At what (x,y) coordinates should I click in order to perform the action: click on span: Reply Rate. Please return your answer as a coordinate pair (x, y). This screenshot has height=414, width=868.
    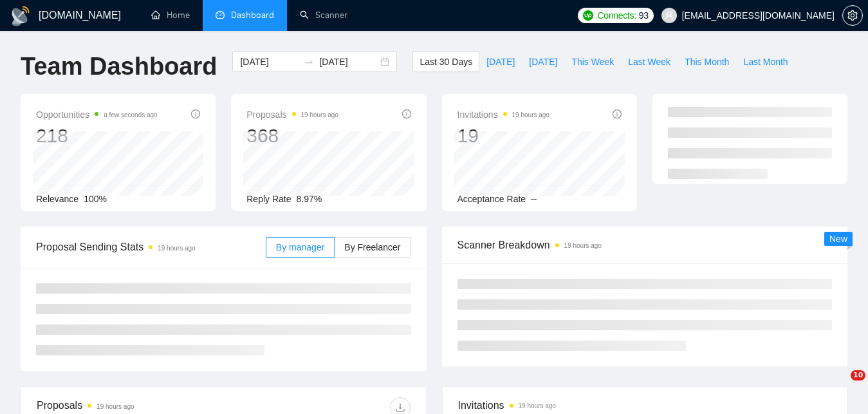
    Looking at the image, I should click on (268, 199).